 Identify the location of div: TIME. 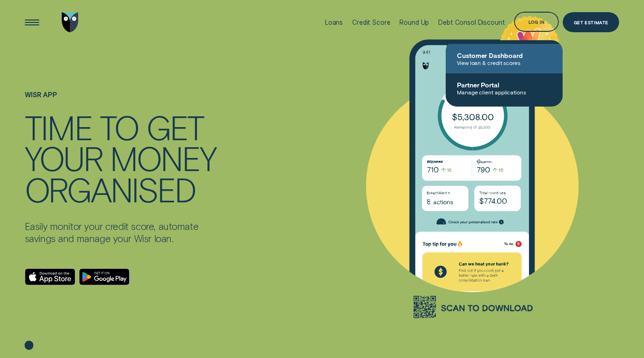
(59, 128).